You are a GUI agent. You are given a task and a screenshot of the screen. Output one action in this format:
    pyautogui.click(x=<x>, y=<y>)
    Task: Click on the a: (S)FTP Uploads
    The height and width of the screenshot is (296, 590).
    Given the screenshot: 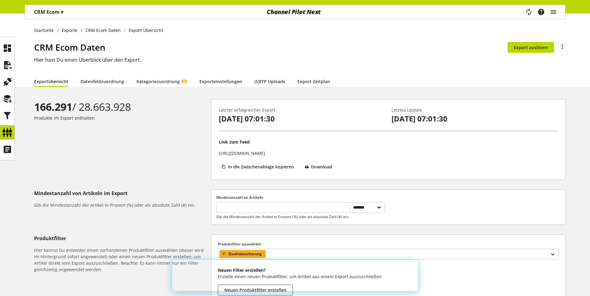 What is the action you would take?
    pyautogui.click(x=270, y=81)
    